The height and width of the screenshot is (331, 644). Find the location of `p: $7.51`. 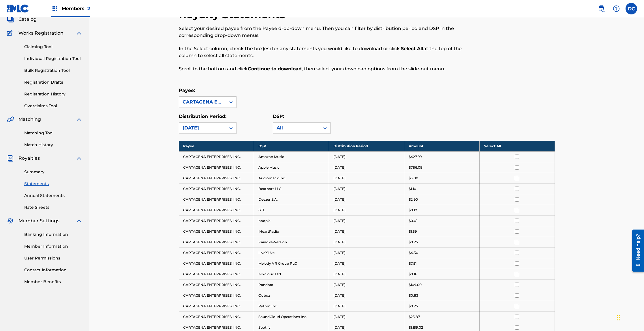

p: $7.51 is located at coordinates (412, 264).